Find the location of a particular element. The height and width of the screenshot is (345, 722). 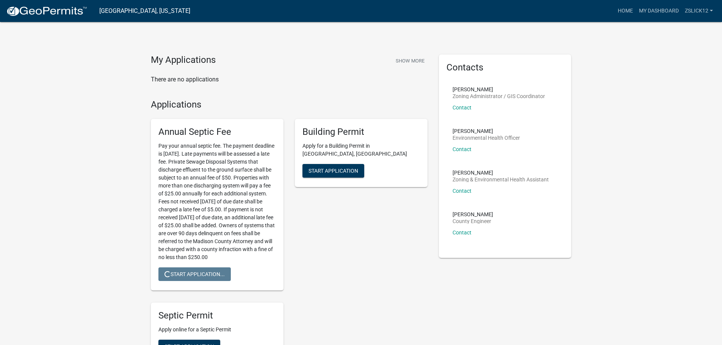

h5: Annual Septic Fee is located at coordinates (217, 132).